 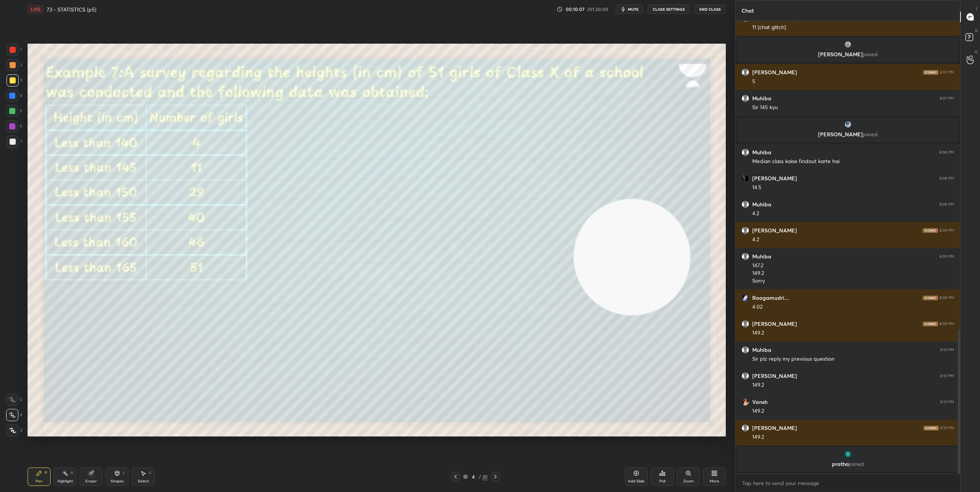 What do you see at coordinates (14, 415) in the screenshot?
I see `div: X` at bounding box center [14, 415].